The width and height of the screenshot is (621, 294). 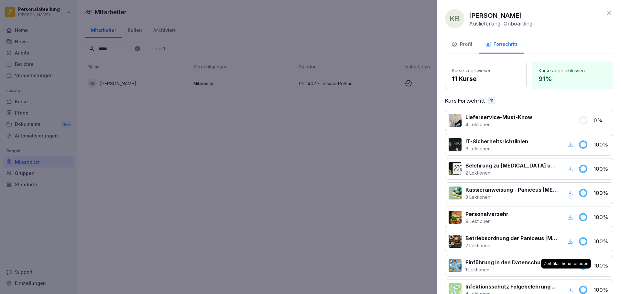 I want to click on p: 9 Lektionen, so click(x=486, y=221).